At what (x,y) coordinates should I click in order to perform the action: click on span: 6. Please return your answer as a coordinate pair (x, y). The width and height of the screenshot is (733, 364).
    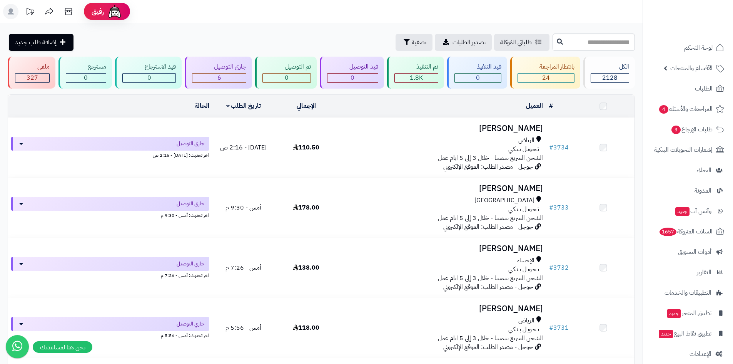
    Looking at the image, I should click on (219, 78).